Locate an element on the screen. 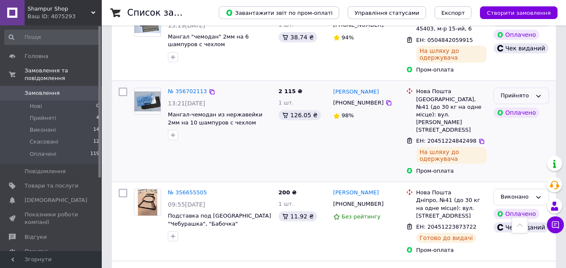 The image size is (566, 268). span: Мангал "чемодан" 2мм на 6 шампуров с чехлом is located at coordinates (208, 41).